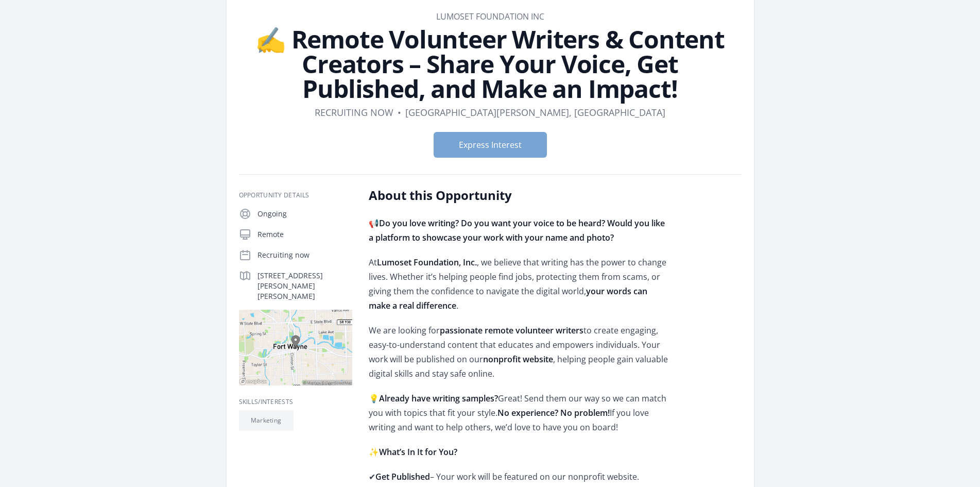 This screenshot has width=980, height=487. I want to click on h2: About this Opportunity, so click(519, 195).